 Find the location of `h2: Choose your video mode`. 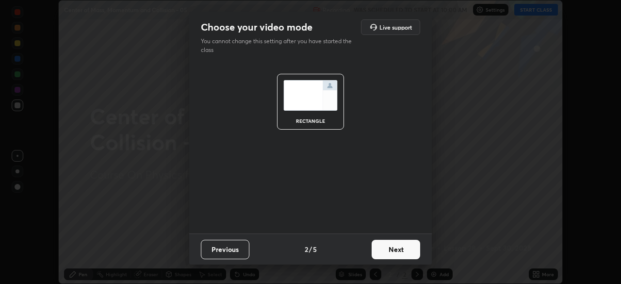

h2: Choose your video mode is located at coordinates (257, 27).